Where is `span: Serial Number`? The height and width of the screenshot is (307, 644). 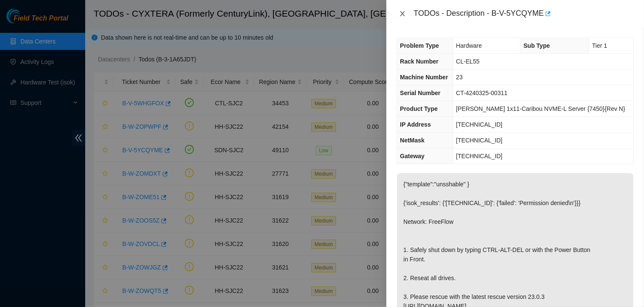
span: Serial Number is located at coordinates (420, 93).